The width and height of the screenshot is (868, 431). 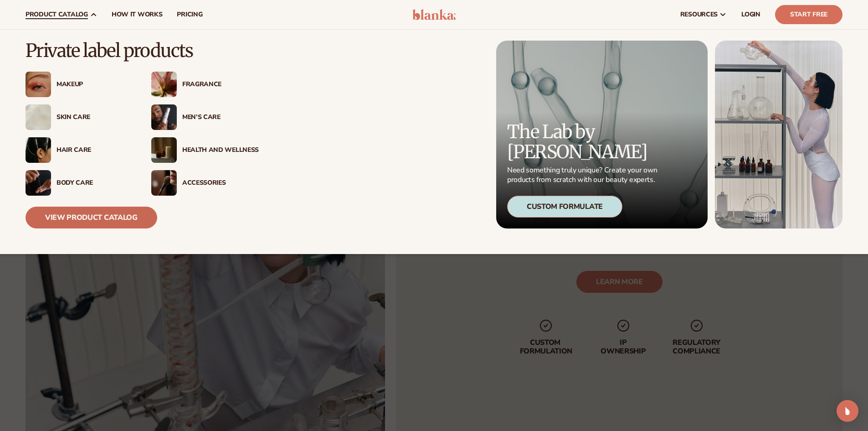 What do you see at coordinates (164, 117) in the screenshot?
I see `img: Male holding moisturizer bottle.` at bounding box center [164, 117].